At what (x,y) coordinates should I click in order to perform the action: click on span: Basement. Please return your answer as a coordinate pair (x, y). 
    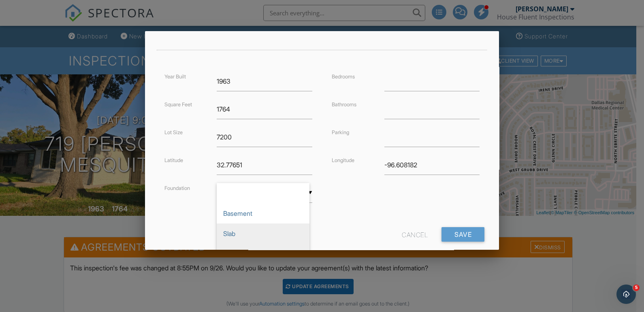
    Looking at the image, I should click on (263, 214).